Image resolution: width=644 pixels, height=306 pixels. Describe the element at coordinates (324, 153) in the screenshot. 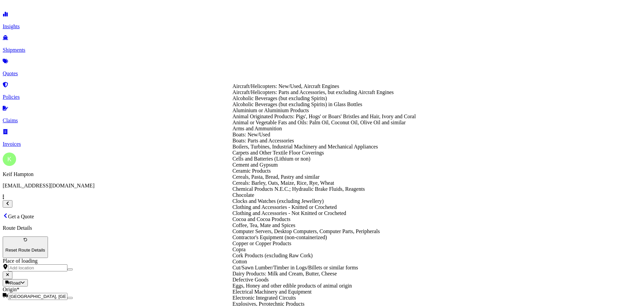

I see `div: Carpets and Other Textile Floor Coverings` at that location.